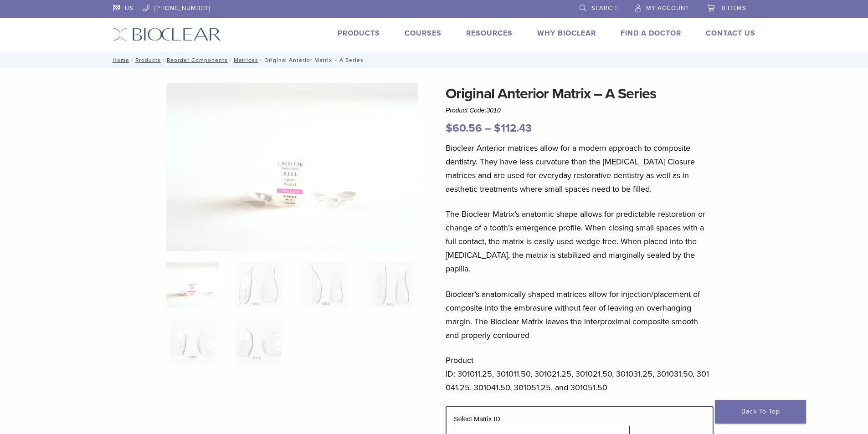 The height and width of the screenshot is (434, 868). What do you see at coordinates (119, 60) in the screenshot?
I see `a: Home` at bounding box center [119, 60].